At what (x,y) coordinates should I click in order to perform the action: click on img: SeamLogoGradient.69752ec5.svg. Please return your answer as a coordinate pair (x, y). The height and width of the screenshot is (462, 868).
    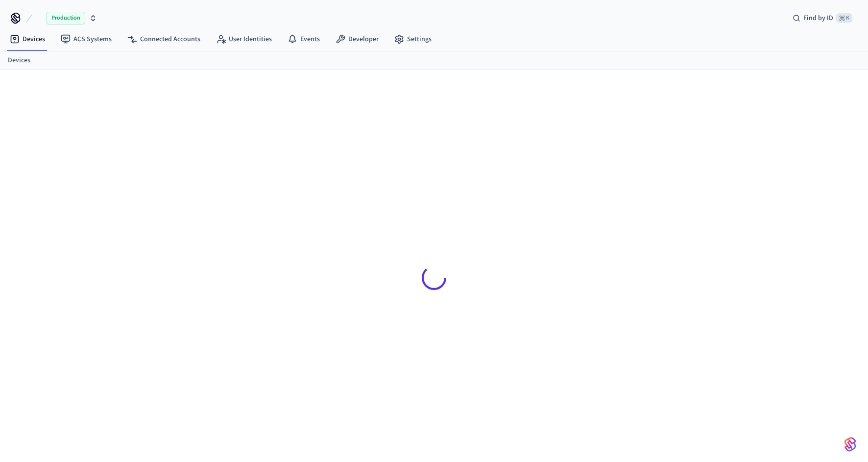
    Looking at the image, I should click on (850, 444).